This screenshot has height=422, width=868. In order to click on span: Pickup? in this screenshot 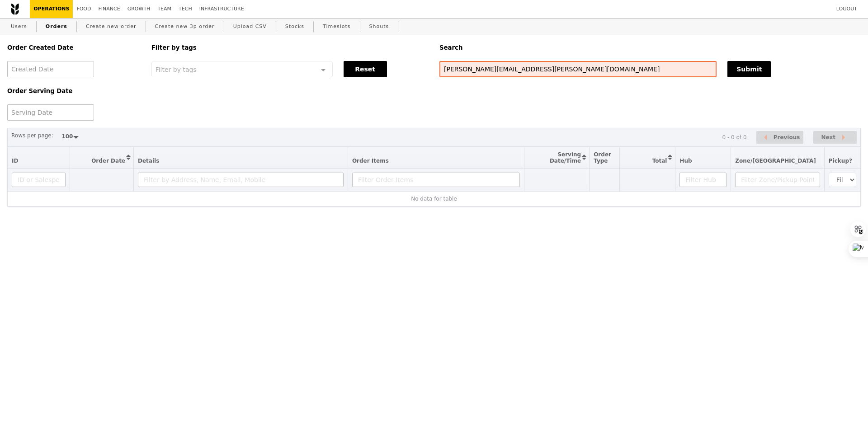, I will do `click(840, 161)`.